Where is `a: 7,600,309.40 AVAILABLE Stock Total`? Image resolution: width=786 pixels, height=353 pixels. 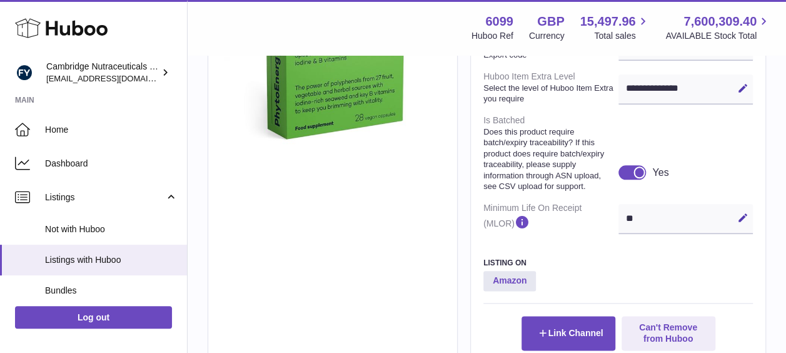 a: 7,600,309.40 AVAILABLE Stock Total is located at coordinates (718, 28).